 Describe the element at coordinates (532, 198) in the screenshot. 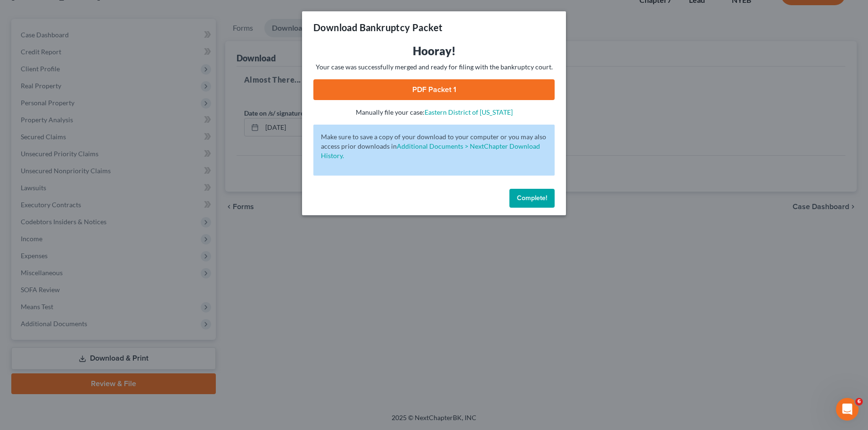

I see `button: Complete!` at that location.